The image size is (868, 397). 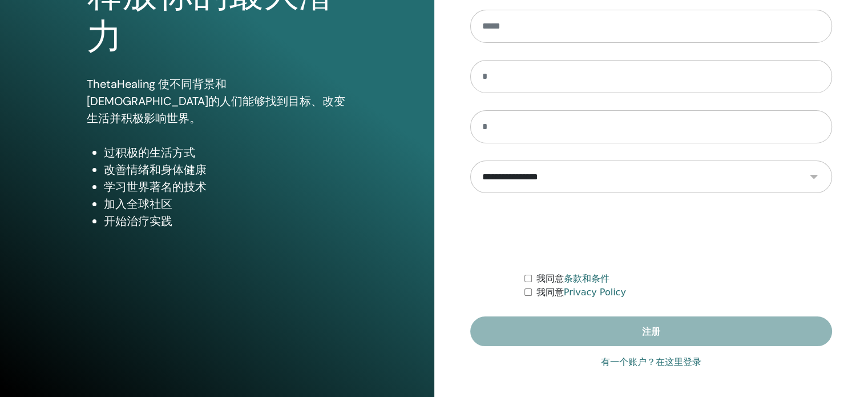 What do you see at coordinates (225, 170) in the screenshot?
I see `li: 改善情绪和身体健康` at bounding box center [225, 170].